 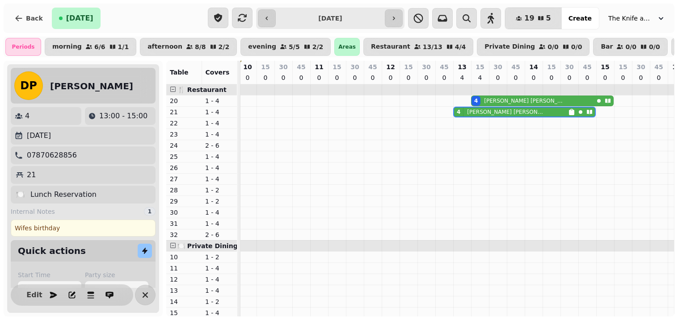 I want to click on p: Lunch Reservation, so click(x=63, y=195).